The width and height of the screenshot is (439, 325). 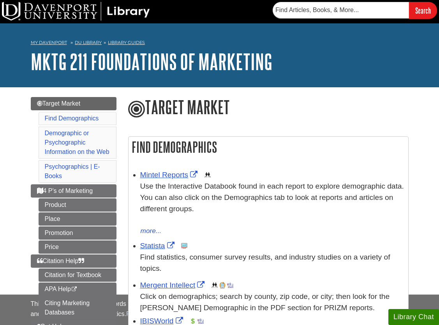 What do you see at coordinates (272, 263) in the screenshot?
I see `p: Find statistics, consumer survey results, and industry studies on a variety of topics.` at bounding box center [272, 263].